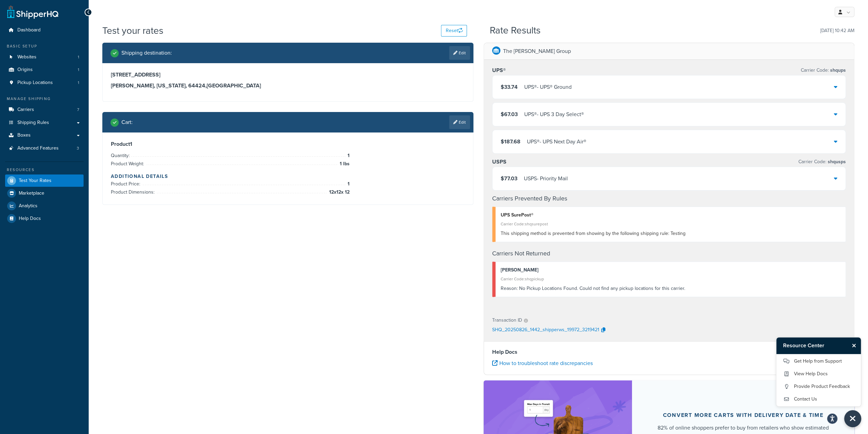 Image resolution: width=868 pixels, height=434 pixels. Describe the element at coordinates (743, 415) in the screenshot. I see `div: Convert more carts with delivery date & time` at that location.